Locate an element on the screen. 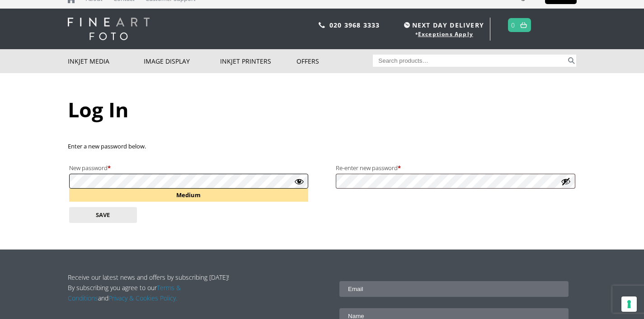 The height and width of the screenshot is (319, 644). a: 0 is located at coordinates (512, 25).